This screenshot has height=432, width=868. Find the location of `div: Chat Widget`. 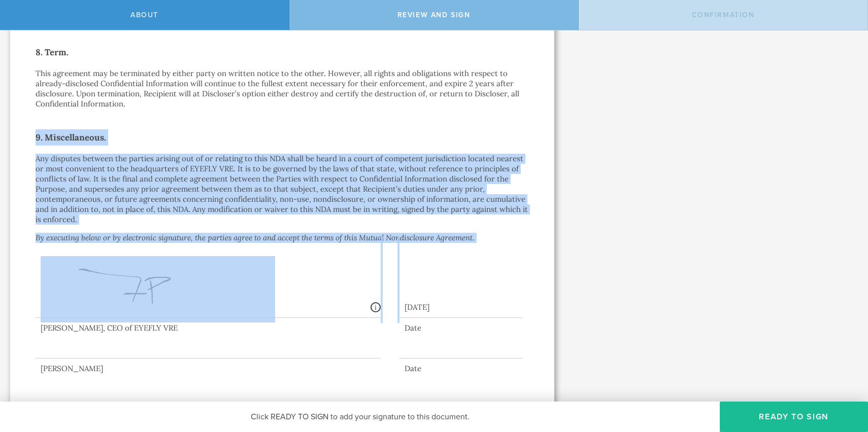

div: Chat Widget is located at coordinates (843, 377).